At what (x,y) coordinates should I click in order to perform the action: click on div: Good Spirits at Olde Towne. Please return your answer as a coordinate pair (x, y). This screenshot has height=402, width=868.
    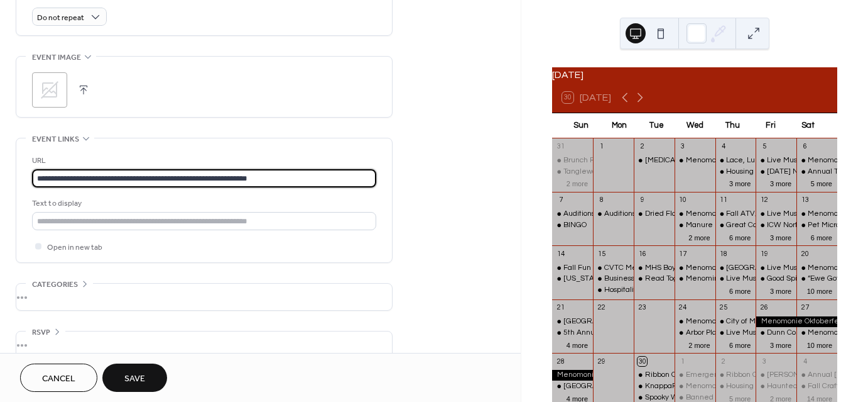
    Looking at the image, I should click on (776, 279).